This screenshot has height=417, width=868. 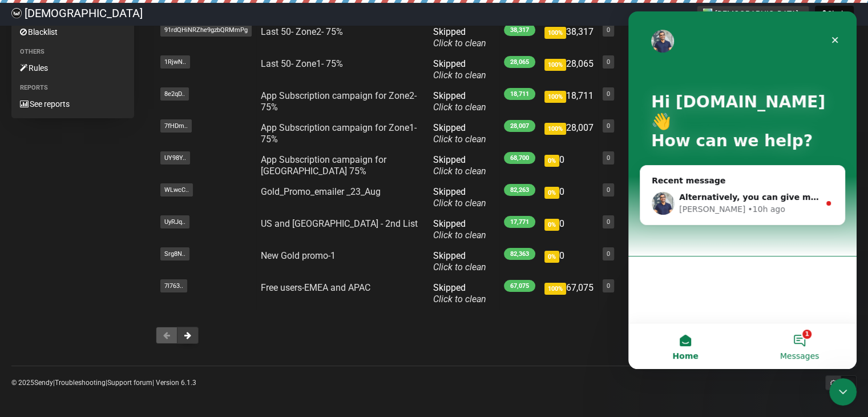 I want to click on td: 28,065, so click(x=569, y=69).